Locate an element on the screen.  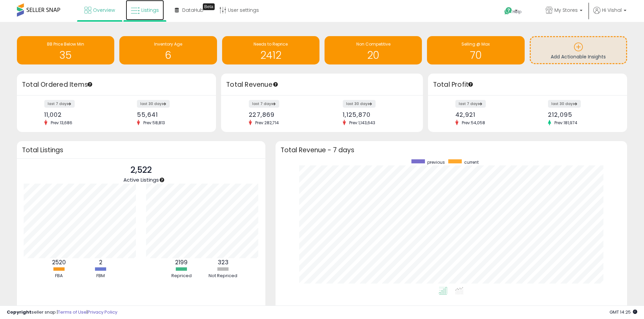
h1: 2412 is located at coordinates (271, 55).